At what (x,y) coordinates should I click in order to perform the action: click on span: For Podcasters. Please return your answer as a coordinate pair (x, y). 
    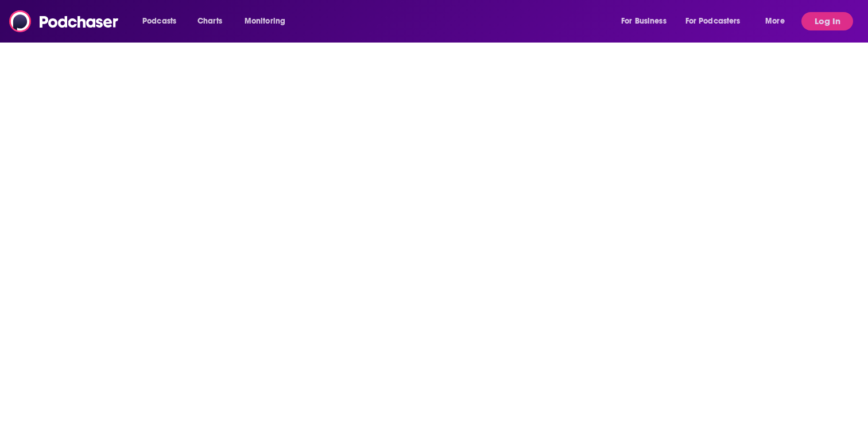
    Looking at the image, I should click on (713, 21).